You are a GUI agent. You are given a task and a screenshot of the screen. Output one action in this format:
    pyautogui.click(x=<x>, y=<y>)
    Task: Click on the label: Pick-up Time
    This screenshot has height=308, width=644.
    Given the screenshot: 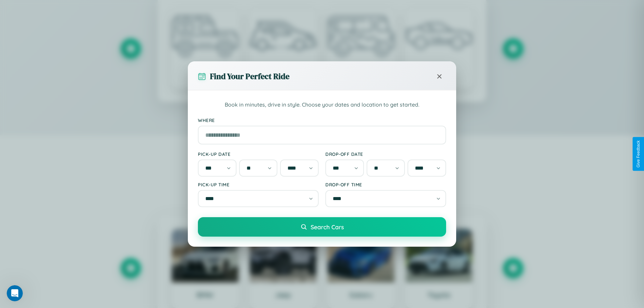 What is the action you would take?
    pyautogui.click(x=258, y=184)
    